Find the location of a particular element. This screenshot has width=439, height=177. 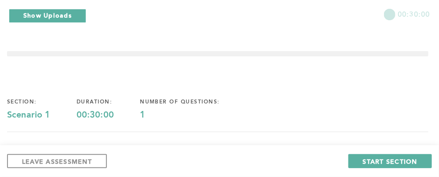

div: Scenario 1 is located at coordinates (42, 115).